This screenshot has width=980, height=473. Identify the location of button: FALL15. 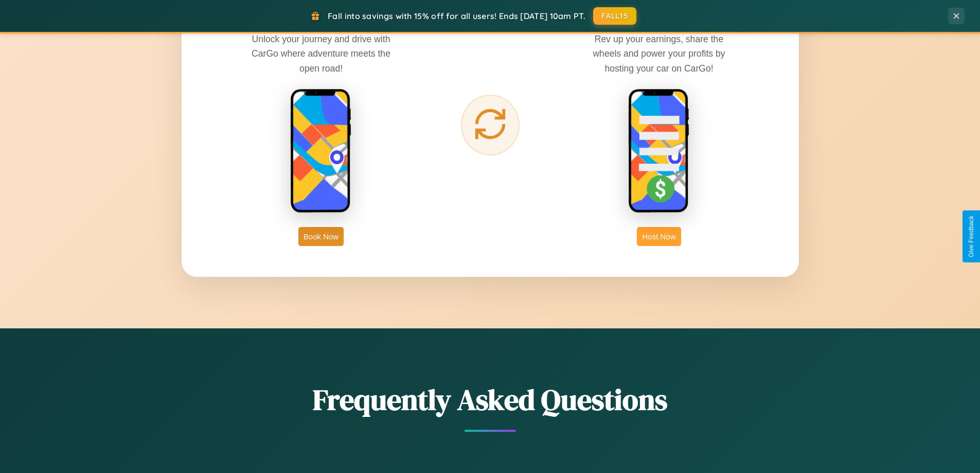
(615, 16).